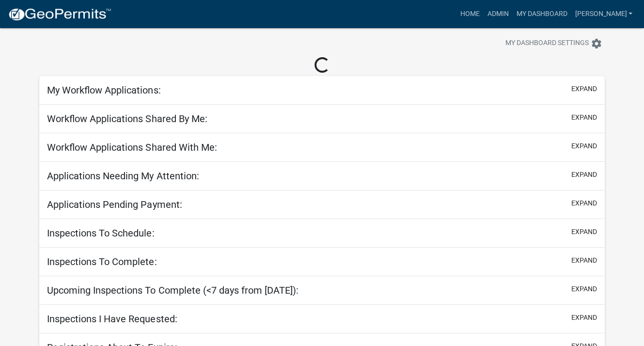 The image size is (644, 346). What do you see at coordinates (127, 119) in the screenshot?
I see `h5: Workflow Applications Shared By Me:` at bounding box center [127, 119].